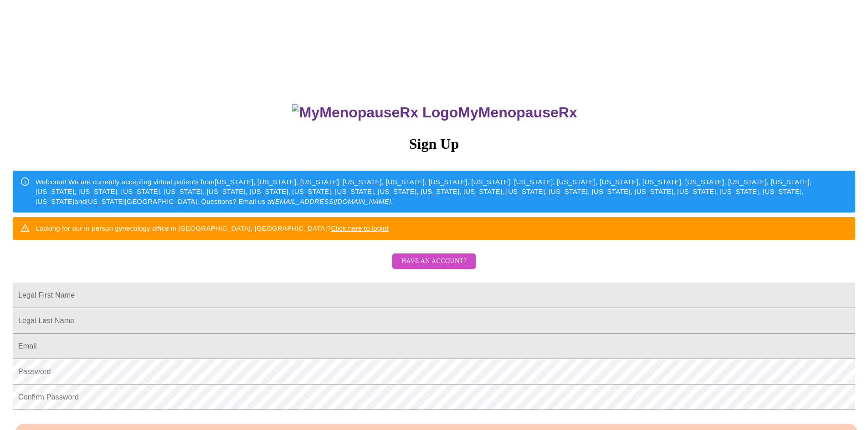  Describe the element at coordinates (434, 267) in the screenshot. I see `a: Have an account?` at that location.